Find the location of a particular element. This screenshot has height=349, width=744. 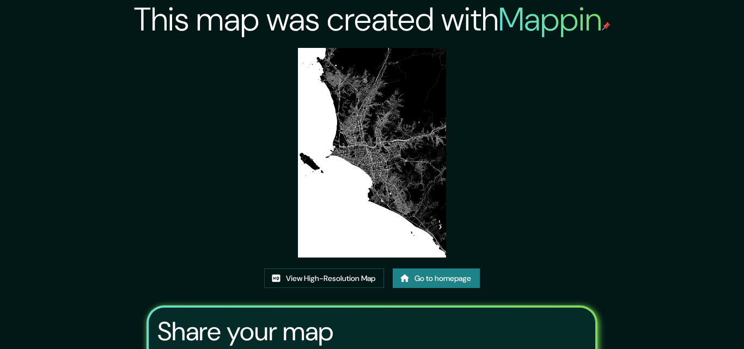

a: View High-Resolution Map is located at coordinates (324, 278).